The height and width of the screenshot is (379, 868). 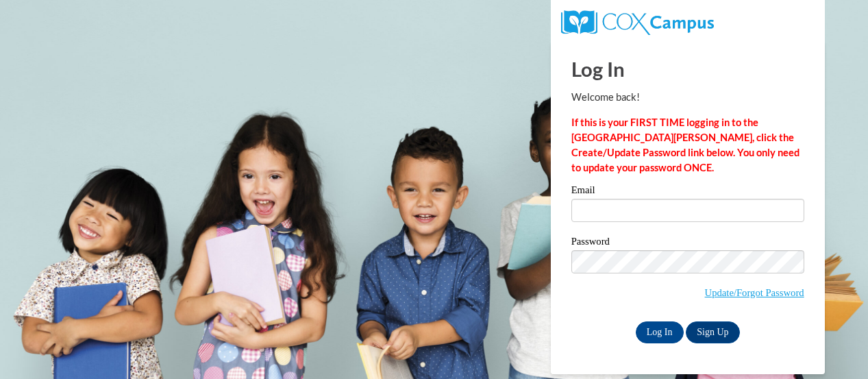 What do you see at coordinates (637, 21) in the screenshot?
I see `a: COX Campus` at bounding box center [637, 21].